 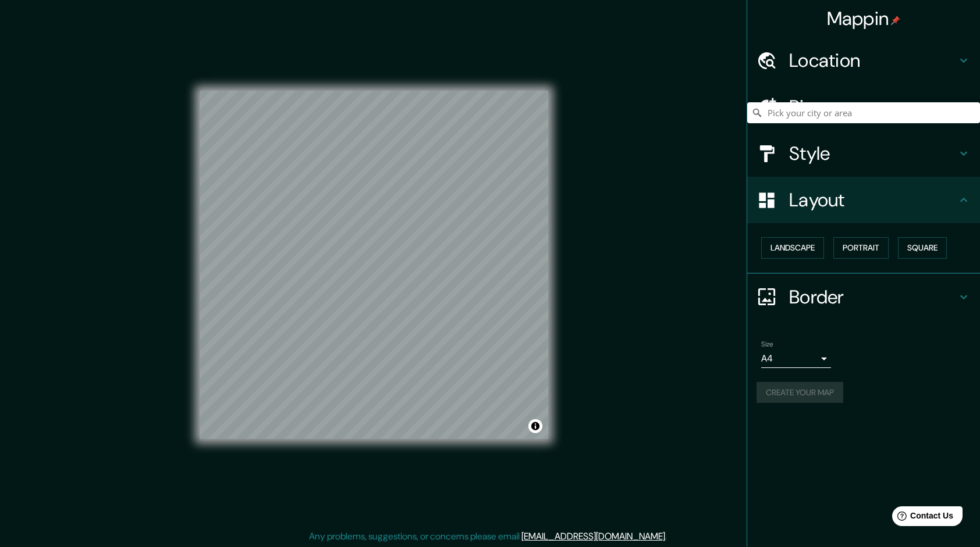 What do you see at coordinates (873, 60) in the screenshot?
I see `h4: Location` at bounding box center [873, 60].